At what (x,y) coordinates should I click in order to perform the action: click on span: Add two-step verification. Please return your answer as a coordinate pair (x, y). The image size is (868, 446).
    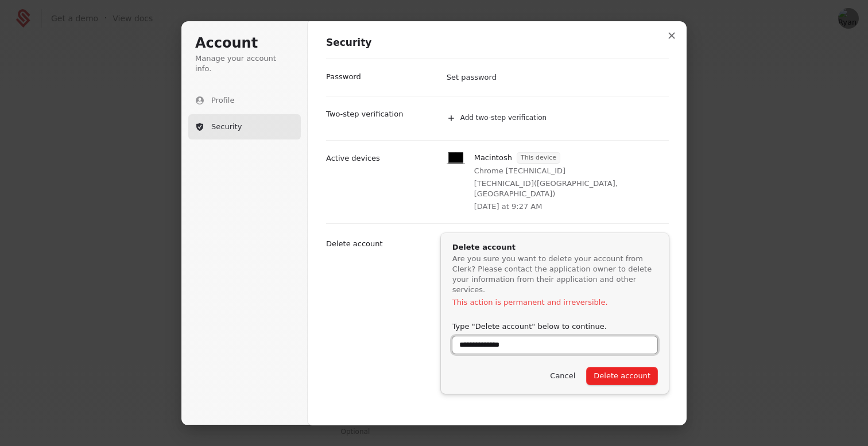
    Looking at the image, I should click on (504, 118).